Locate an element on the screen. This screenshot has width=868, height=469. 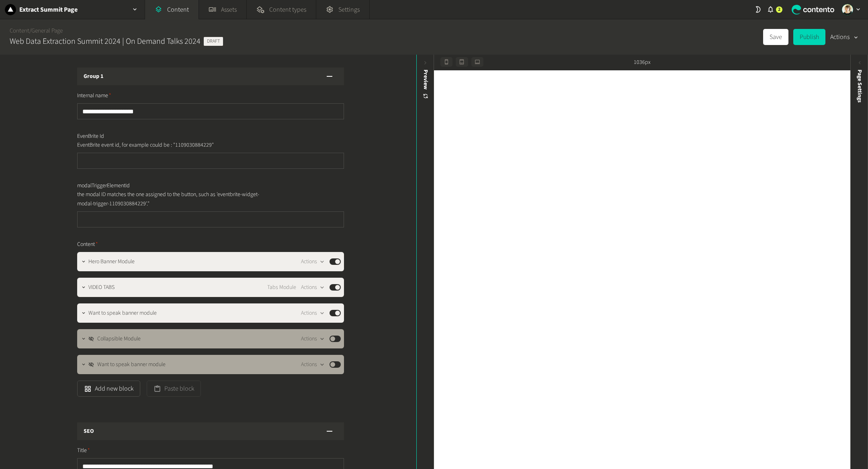
p: EventBrite event id, for example could be : "1109030884229" is located at coordinates (168, 145).